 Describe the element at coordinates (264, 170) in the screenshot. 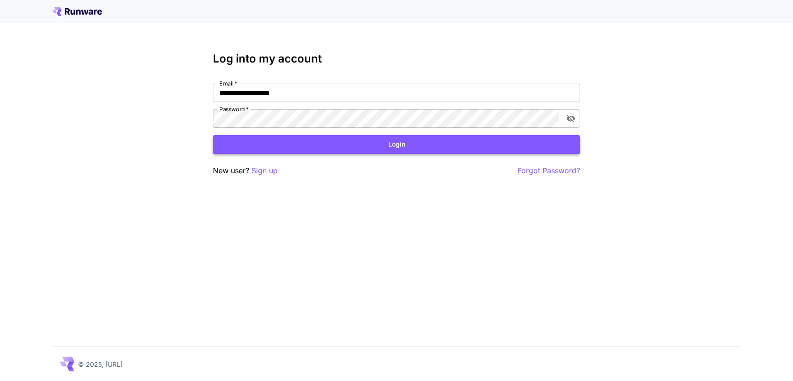

I see `button: Sign up` at that location.